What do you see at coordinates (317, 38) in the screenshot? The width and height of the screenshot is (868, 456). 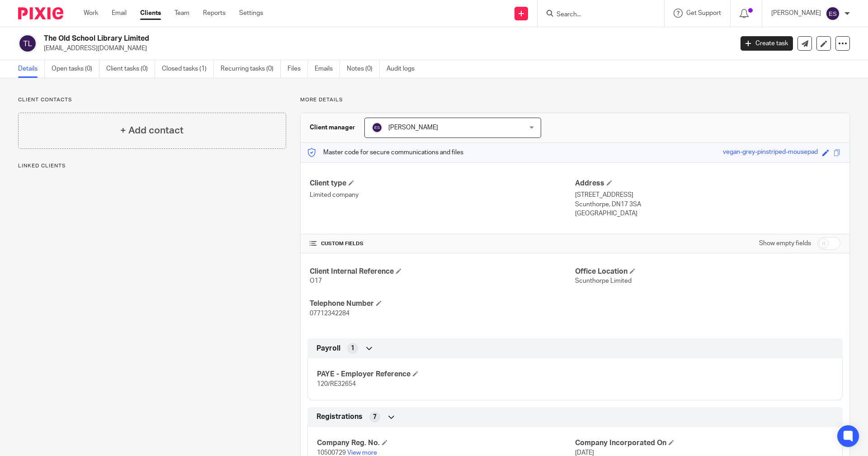 I see `h2: The Old School Library Limited` at bounding box center [317, 38].